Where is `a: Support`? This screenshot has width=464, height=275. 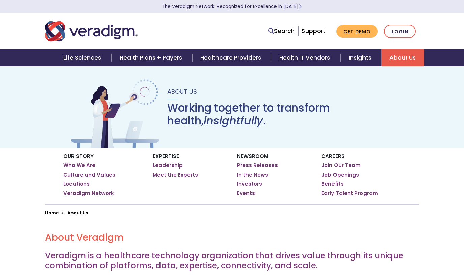
a: Support is located at coordinates (314, 31).